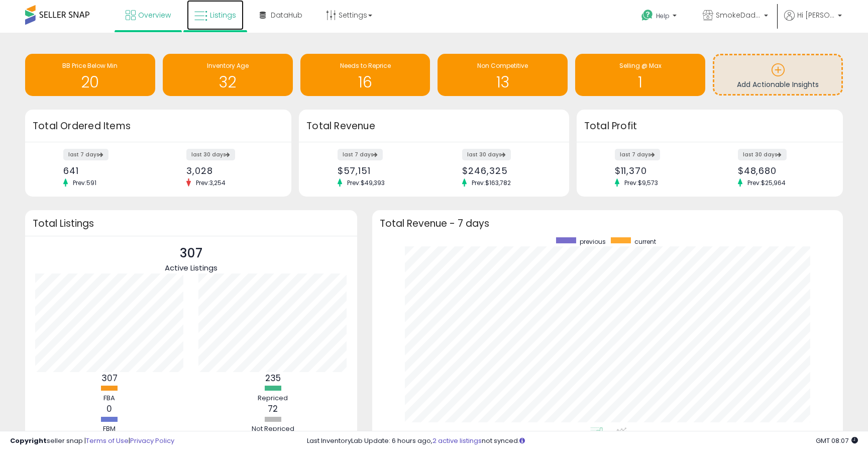 The width and height of the screenshot is (868, 451). Describe the element at coordinates (502, 82) in the screenshot. I see `h1: 13` at that location.